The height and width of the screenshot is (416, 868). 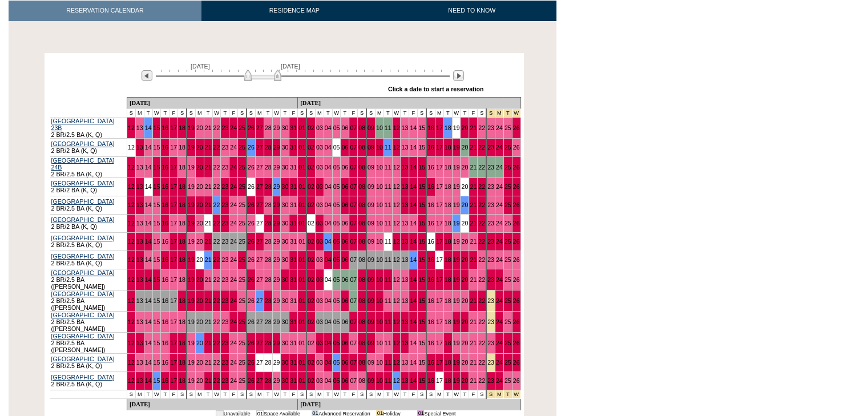 What do you see at coordinates (388, 186) in the screenshot?
I see `a: 11` at bounding box center [388, 186].